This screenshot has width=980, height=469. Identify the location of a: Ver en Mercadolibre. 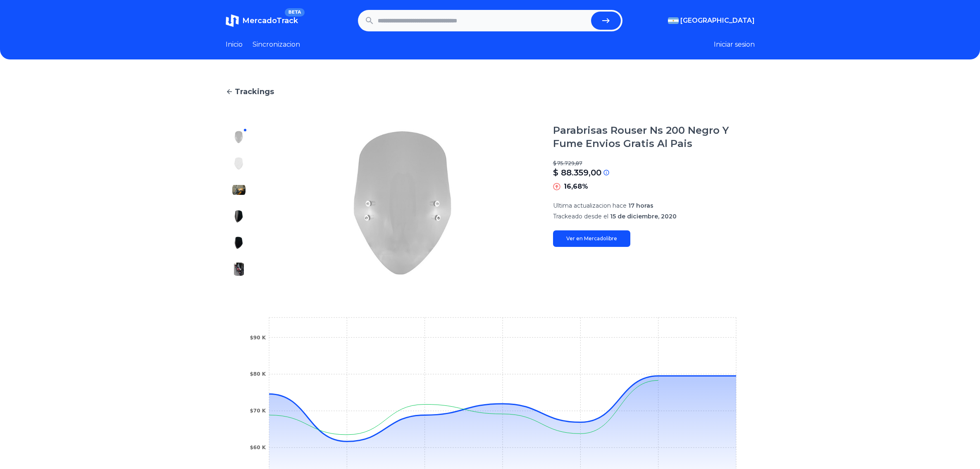
(591, 238).